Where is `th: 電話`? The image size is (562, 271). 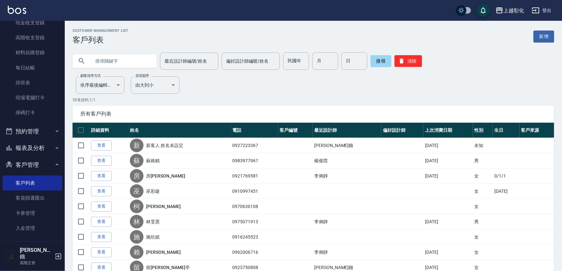
th: 電話 is located at coordinates (255, 130).